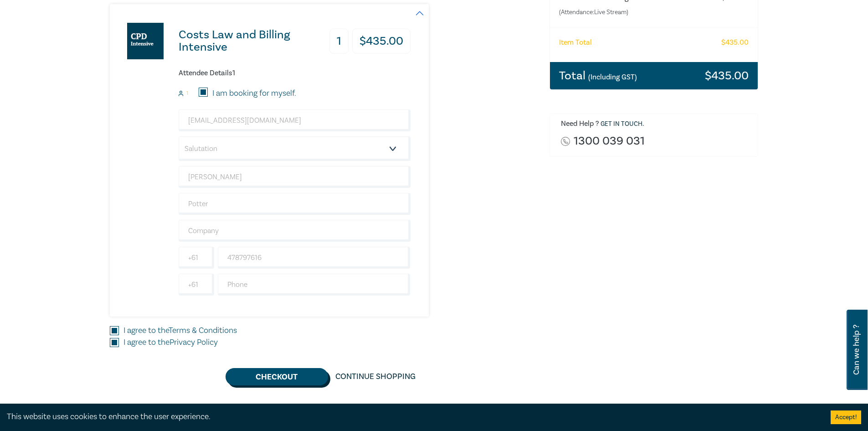 The width and height of the screenshot is (868, 431). Describe the element at coordinates (203, 330) in the screenshot. I see `a: Terms & Conditions` at that location.